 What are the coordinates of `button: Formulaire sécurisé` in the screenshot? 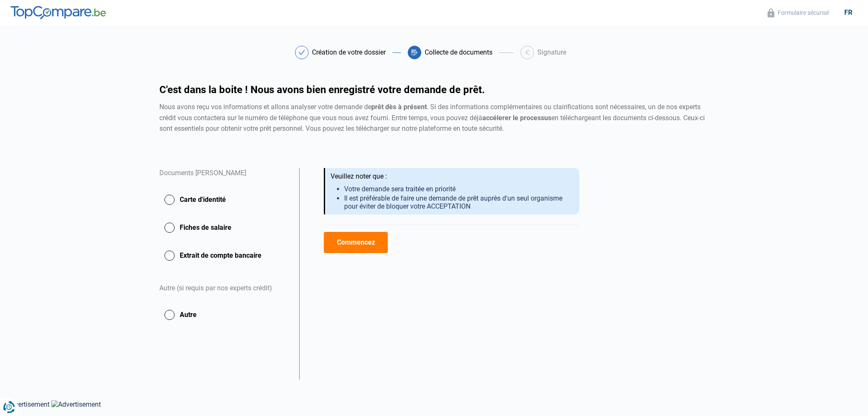 It's located at (797, 13).